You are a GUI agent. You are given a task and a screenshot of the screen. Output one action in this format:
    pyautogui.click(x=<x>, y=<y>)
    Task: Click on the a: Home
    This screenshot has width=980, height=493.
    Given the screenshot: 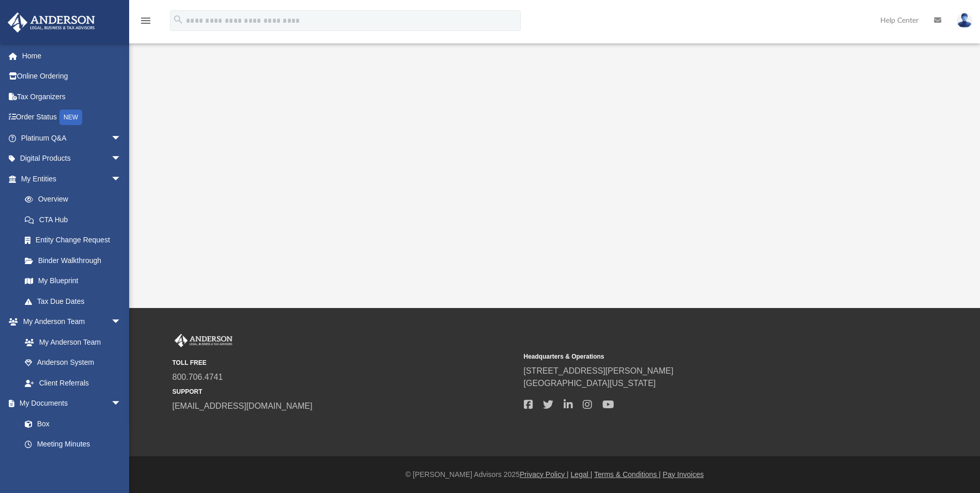 What is the action you would take?
    pyautogui.click(x=72, y=56)
    